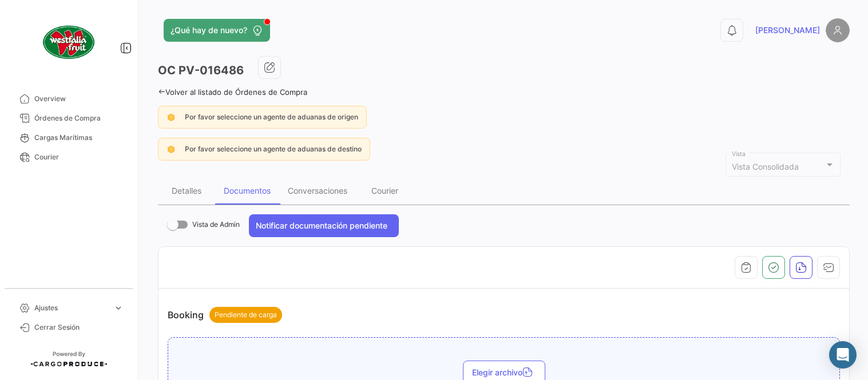 Image resolution: width=868 pixels, height=380 pixels. I want to click on div: Abrir Intercom Messenger, so click(843, 355).